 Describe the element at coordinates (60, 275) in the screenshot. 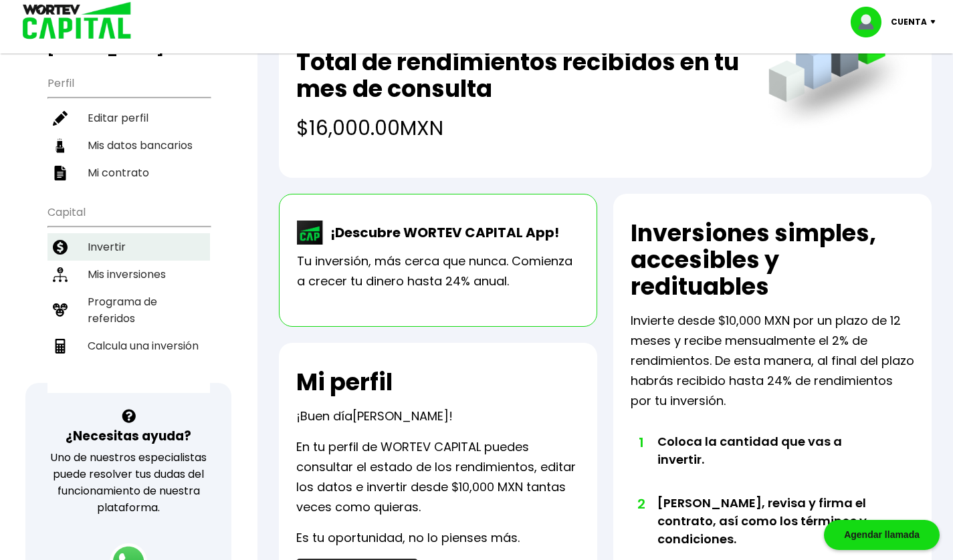

I see `img: inversiones-icon.6695dc30.svg` at that location.